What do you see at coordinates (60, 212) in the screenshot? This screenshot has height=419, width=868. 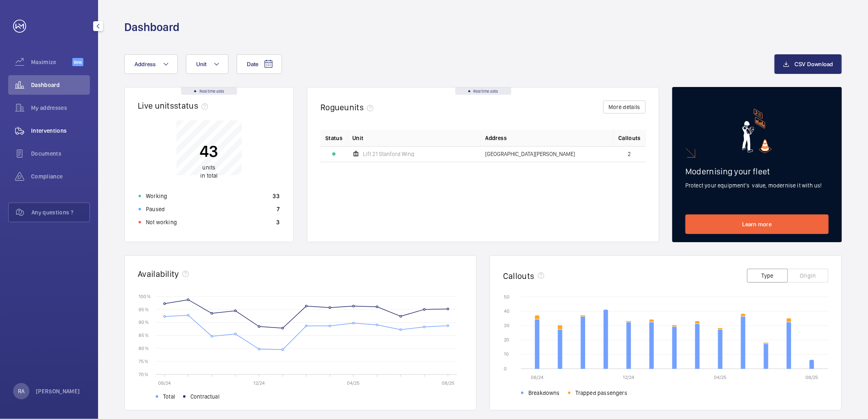 I see `span: Any questions ?` at bounding box center [60, 212].